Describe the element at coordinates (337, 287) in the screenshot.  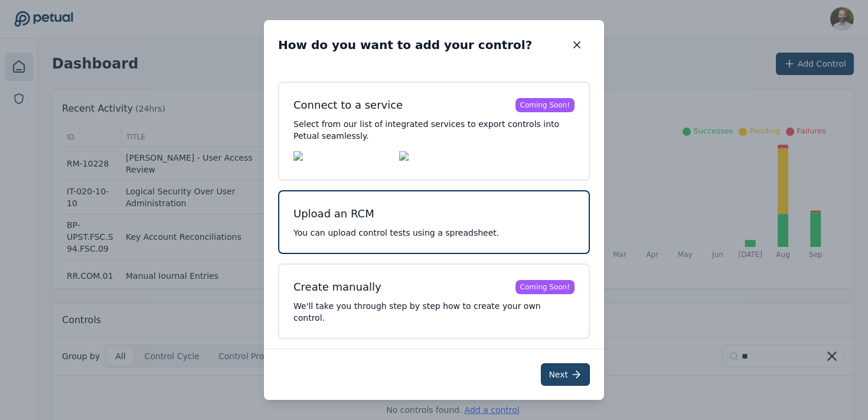
I see `div: Create manually` at that location.